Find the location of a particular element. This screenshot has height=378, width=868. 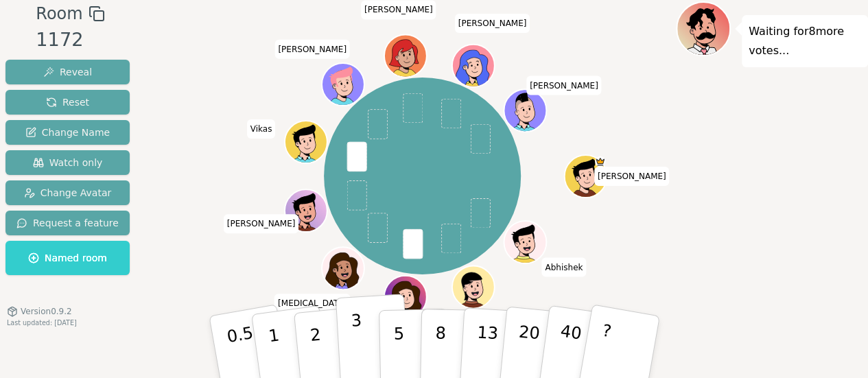

span: Version 0.9.2 is located at coordinates (46, 311).